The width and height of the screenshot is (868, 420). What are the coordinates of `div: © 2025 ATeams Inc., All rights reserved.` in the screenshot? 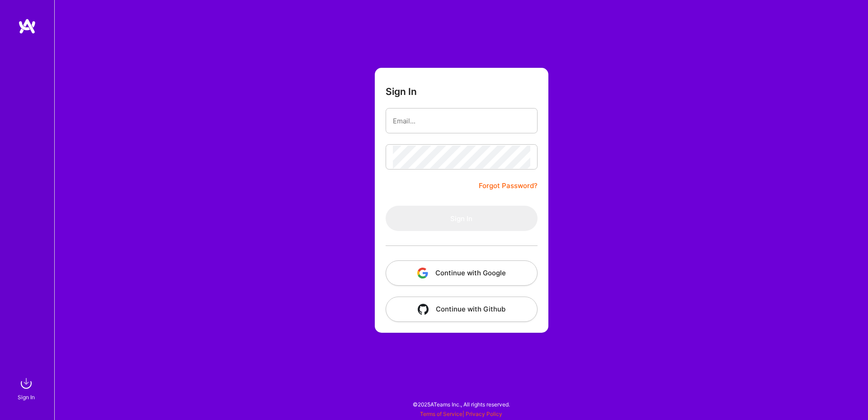 It's located at (461, 404).